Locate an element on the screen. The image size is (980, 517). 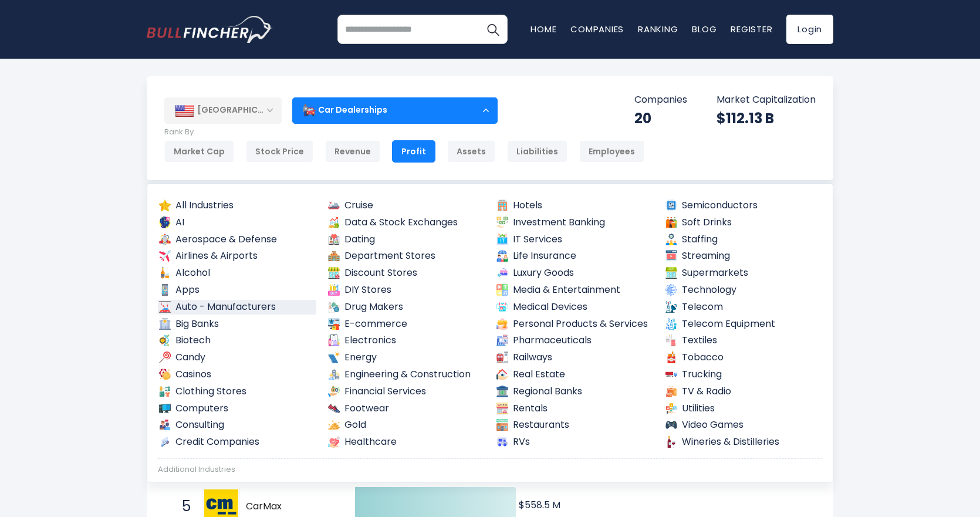
a: Blog is located at coordinates (705, 29).